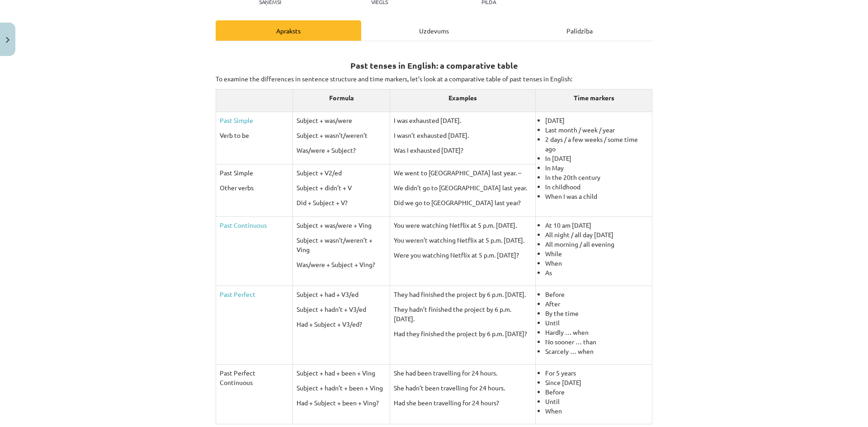  What do you see at coordinates (462, 402) in the screenshot?
I see `p: Had she been travelling for 24 hours?` at bounding box center [462, 402].